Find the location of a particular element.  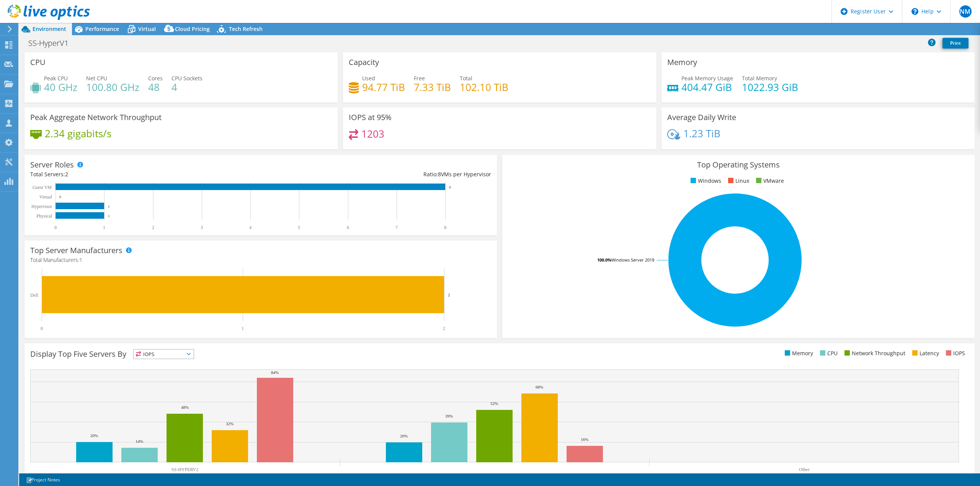

h4: 40 GHz is located at coordinates (60, 87).